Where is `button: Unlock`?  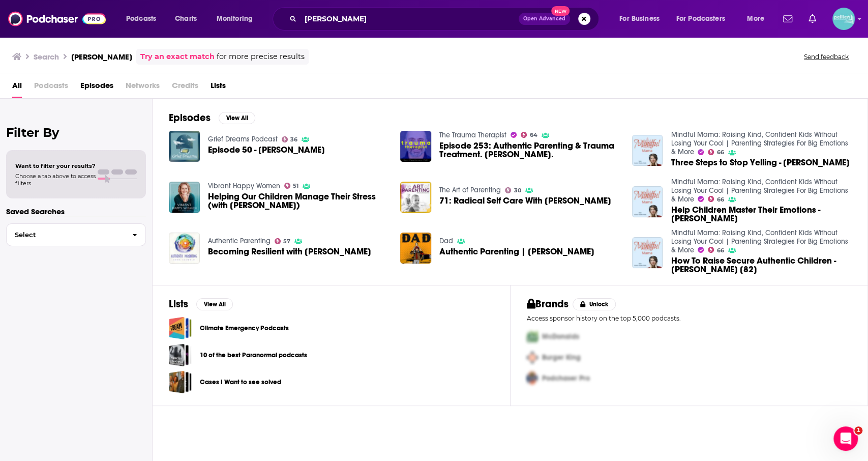
button: Unlock is located at coordinates (594, 304).